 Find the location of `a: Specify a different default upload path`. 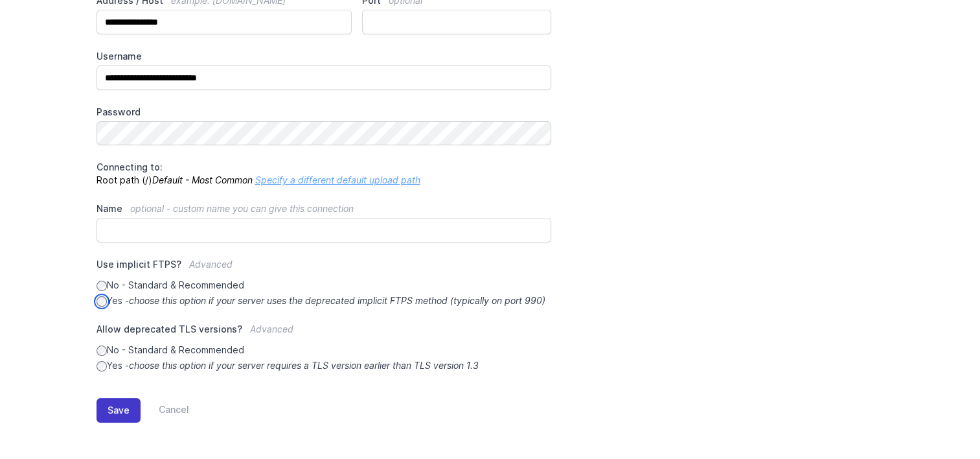

a: Specify a different default upload path is located at coordinates (338, 179).